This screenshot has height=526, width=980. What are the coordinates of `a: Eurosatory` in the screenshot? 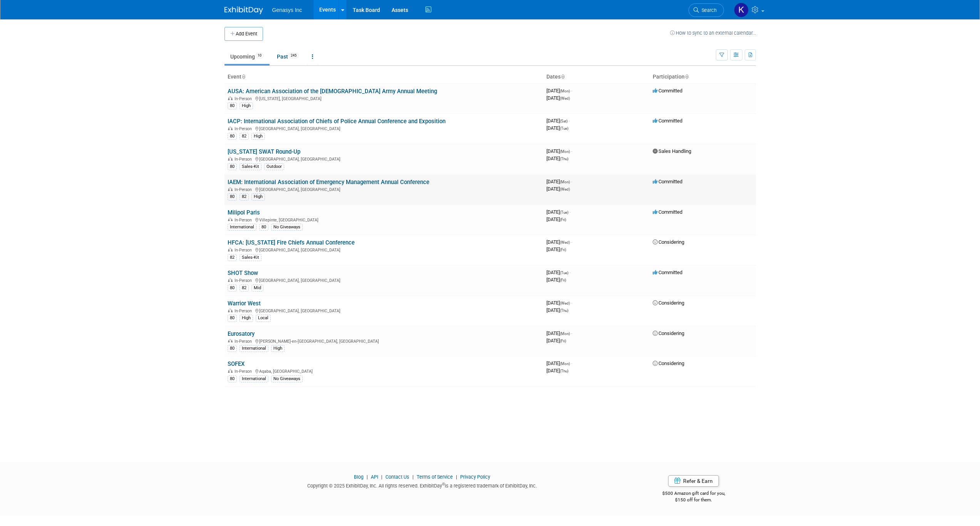 It's located at (241, 334).